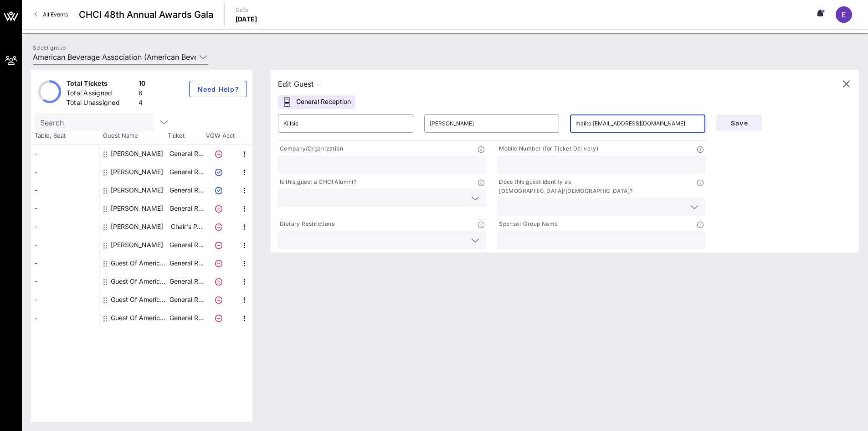  What do you see at coordinates (51, 14) in the screenshot?
I see `a: All Events` at bounding box center [51, 14].